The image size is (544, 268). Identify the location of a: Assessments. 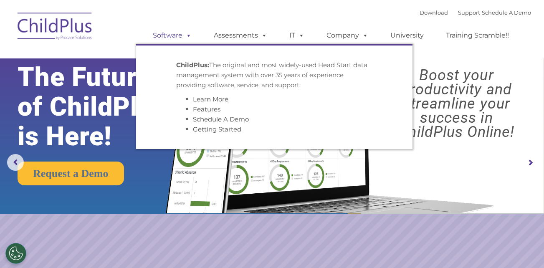
(241, 35).